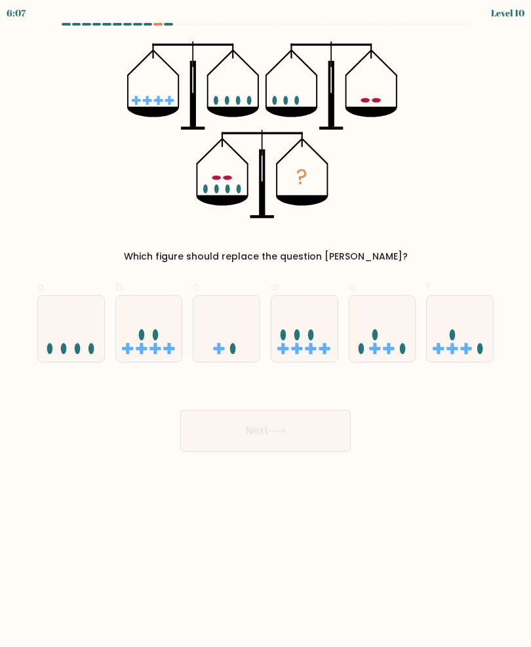 This screenshot has height=647, width=531. What do you see at coordinates (16, 12) in the screenshot?
I see `div: 6:07` at bounding box center [16, 12].